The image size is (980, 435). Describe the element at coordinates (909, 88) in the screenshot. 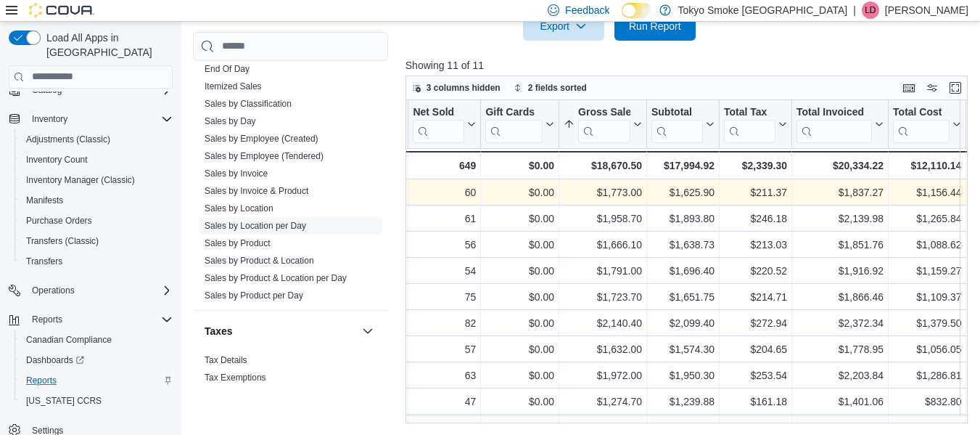

I see `button: Keyboard shortcuts` at that location.